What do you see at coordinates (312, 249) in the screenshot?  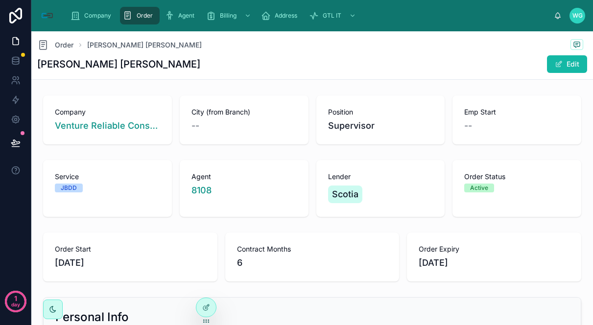 I see `span: Contract Months` at bounding box center [312, 249].